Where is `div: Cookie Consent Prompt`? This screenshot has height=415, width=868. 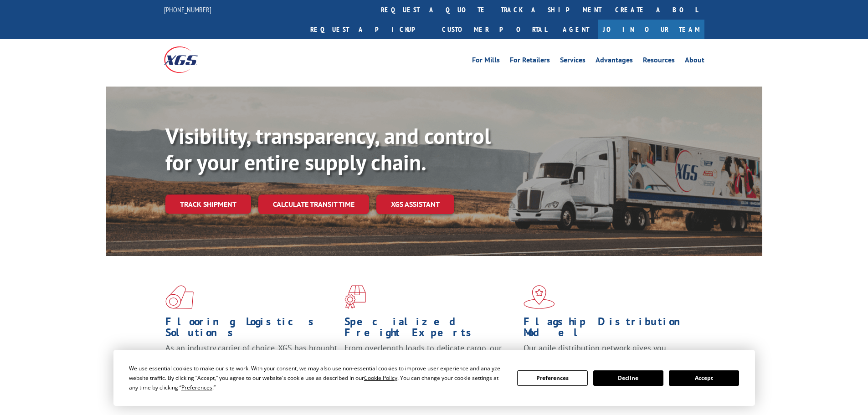
div: Cookie Consent Prompt is located at coordinates (434, 378).